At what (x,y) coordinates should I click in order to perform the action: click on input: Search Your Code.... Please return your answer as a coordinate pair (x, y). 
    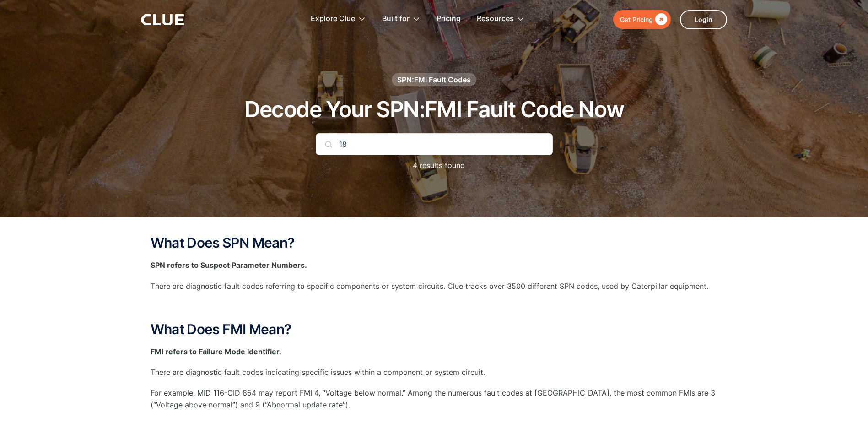
    Looking at the image, I should click on (434, 144).